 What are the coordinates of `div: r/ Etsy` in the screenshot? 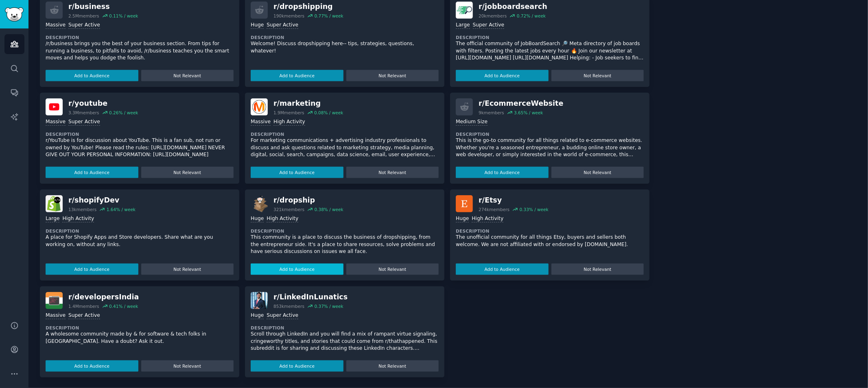 It's located at (514, 200).